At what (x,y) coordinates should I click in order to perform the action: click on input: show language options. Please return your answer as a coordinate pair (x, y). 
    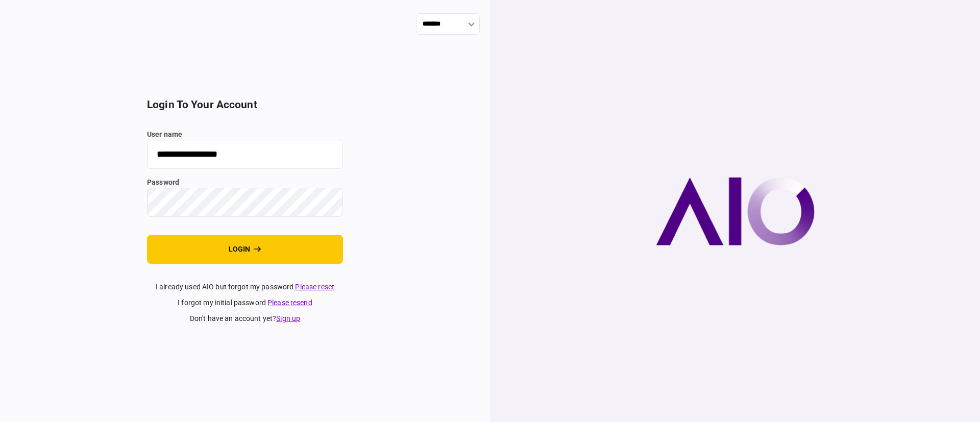
    Looking at the image, I should click on (448, 24).